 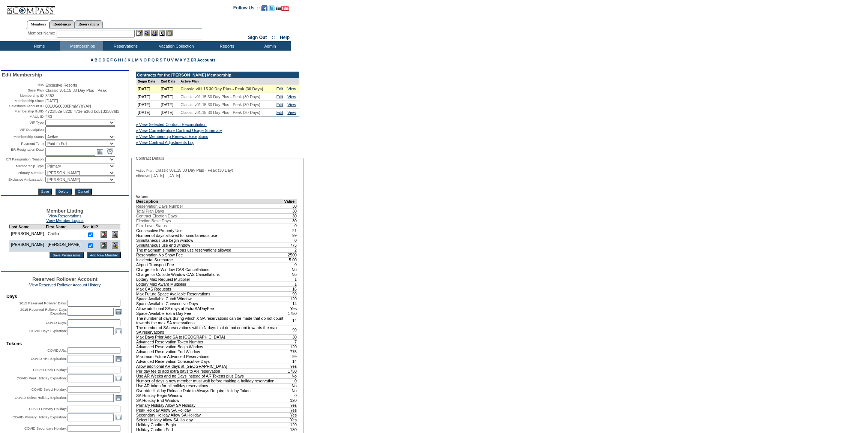 What do you see at coordinates (290, 289) in the screenshot?
I see `td: 16` at bounding box center [290, 289].